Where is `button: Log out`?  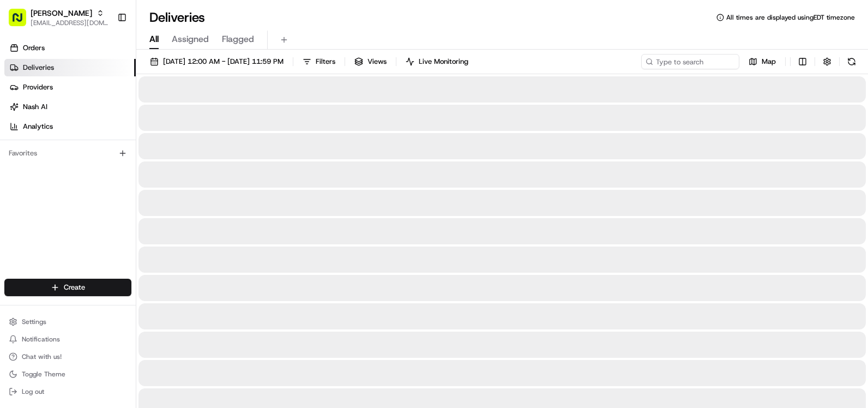 button: Log out is located at coordinates (68, 392).